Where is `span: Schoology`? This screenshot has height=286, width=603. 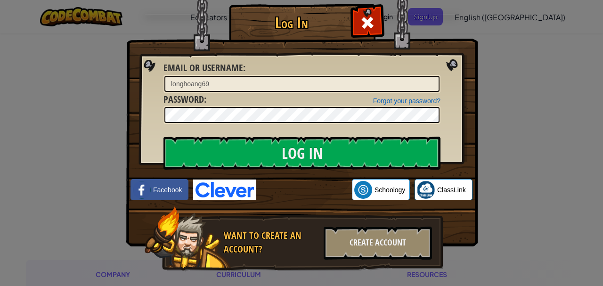 span: Schoology is located at coordinates (390, 190).